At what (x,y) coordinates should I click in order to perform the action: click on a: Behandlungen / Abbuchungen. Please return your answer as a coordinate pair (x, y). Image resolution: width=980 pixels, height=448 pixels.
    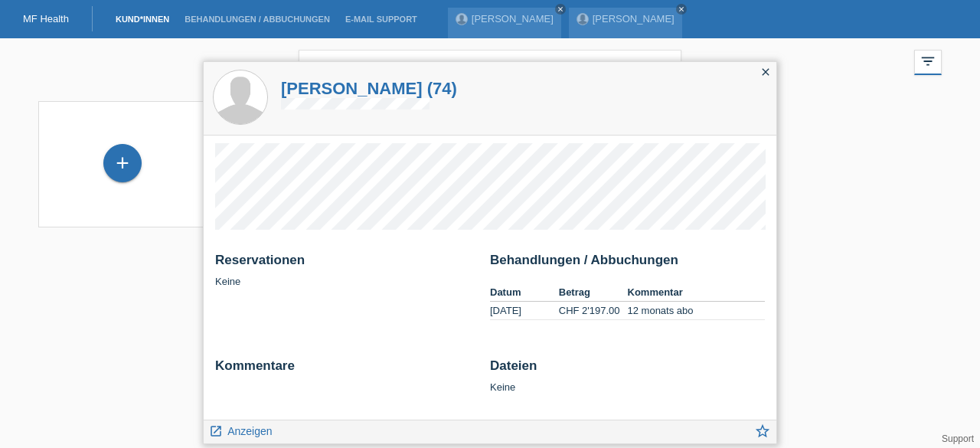
    Looking at the image, I should click on (257, 19).